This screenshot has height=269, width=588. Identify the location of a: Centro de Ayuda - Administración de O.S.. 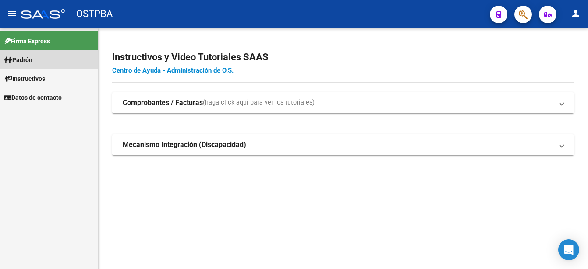
(173, 71).